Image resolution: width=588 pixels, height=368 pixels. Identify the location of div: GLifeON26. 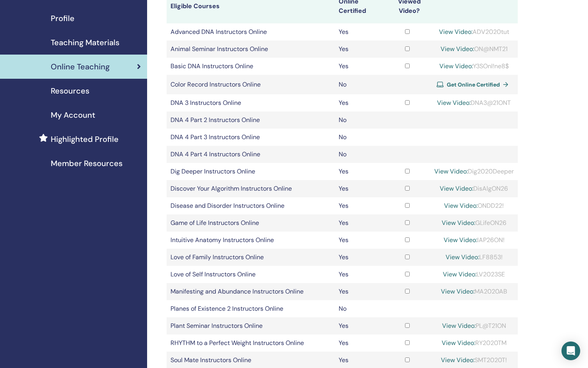
(474, 223).